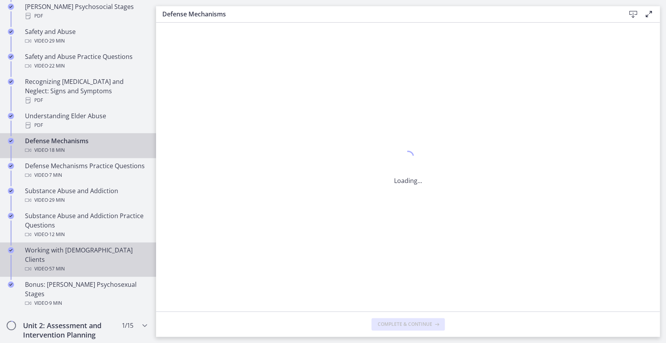 This screenshot has width=666, height=343. What do you see at coordinates (56, 66) in the screenshot?
I see `span: · 22 min` at bounding box center [56, 66].